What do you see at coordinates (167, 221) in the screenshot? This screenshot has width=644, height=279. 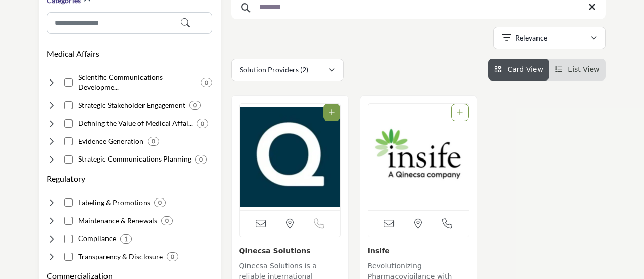 I see `div: 0 Results For Maintenance & Renewals` at bounding box center [167, 221].